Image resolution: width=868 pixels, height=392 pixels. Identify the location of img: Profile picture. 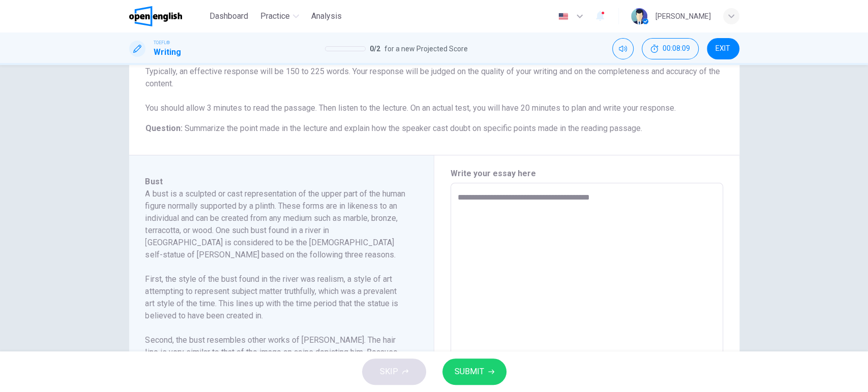
(639, 16).